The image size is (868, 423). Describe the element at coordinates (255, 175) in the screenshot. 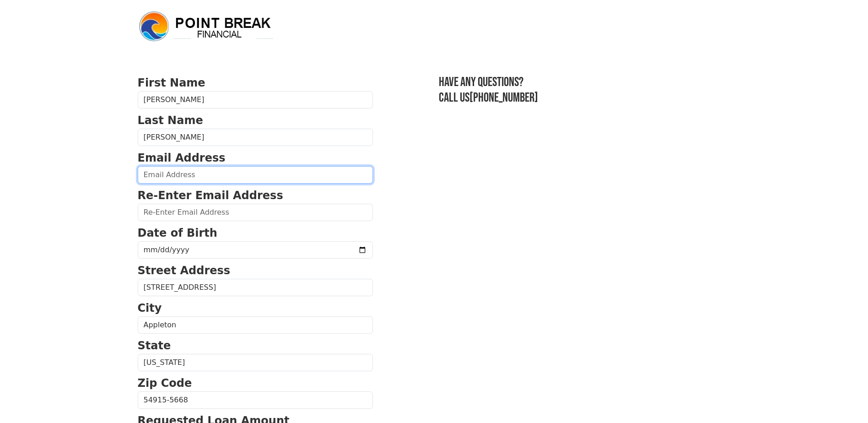

I see `input: Email Address` at that location.